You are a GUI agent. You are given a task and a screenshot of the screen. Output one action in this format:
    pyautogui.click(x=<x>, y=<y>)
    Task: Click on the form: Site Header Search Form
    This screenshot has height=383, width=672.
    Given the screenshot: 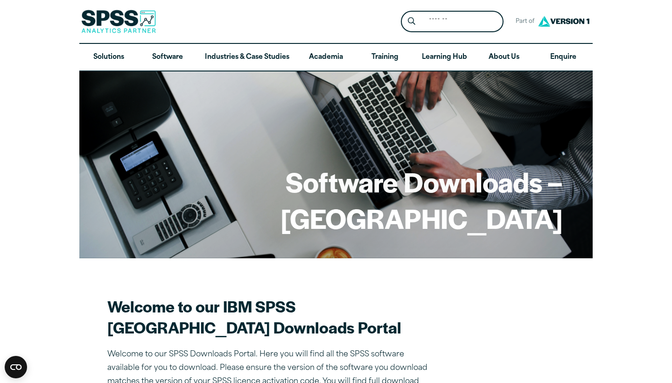 What is the action you would take?
    pyautogui.click(x=452, y=21)
    